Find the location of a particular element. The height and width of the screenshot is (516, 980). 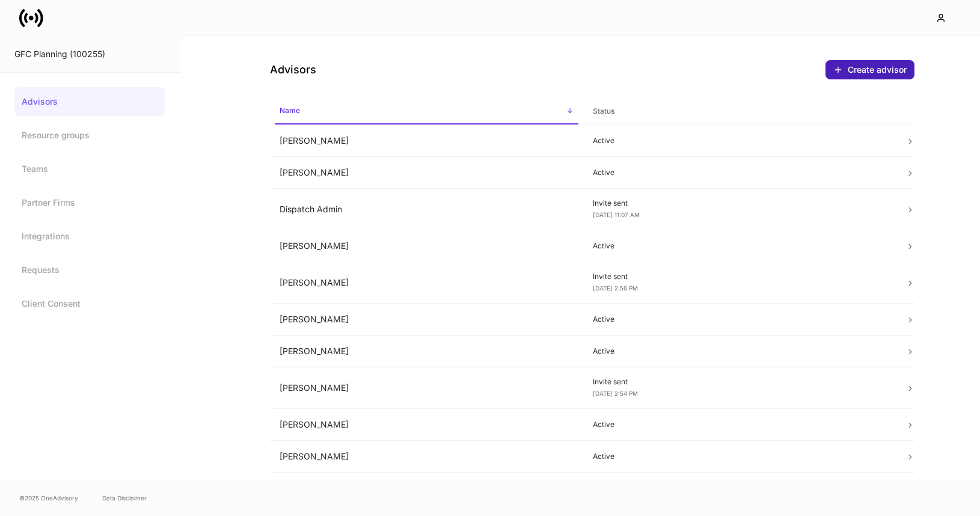

div: GFC Planning (100255) is located at coordinates (90, 54).